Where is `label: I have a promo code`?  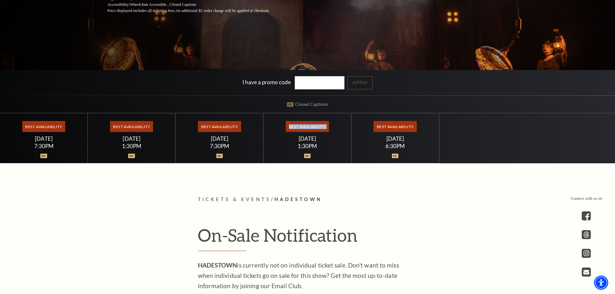 label: I have a promo code is located at coordinates (267, 82).